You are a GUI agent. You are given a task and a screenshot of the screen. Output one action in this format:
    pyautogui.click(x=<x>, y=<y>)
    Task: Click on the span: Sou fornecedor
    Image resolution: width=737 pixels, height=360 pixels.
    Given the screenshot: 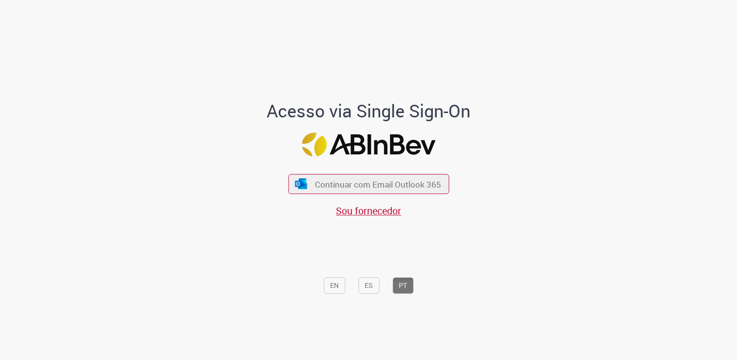 What is the action you would take?
    pyautogui.click(x=369, y=211)
    